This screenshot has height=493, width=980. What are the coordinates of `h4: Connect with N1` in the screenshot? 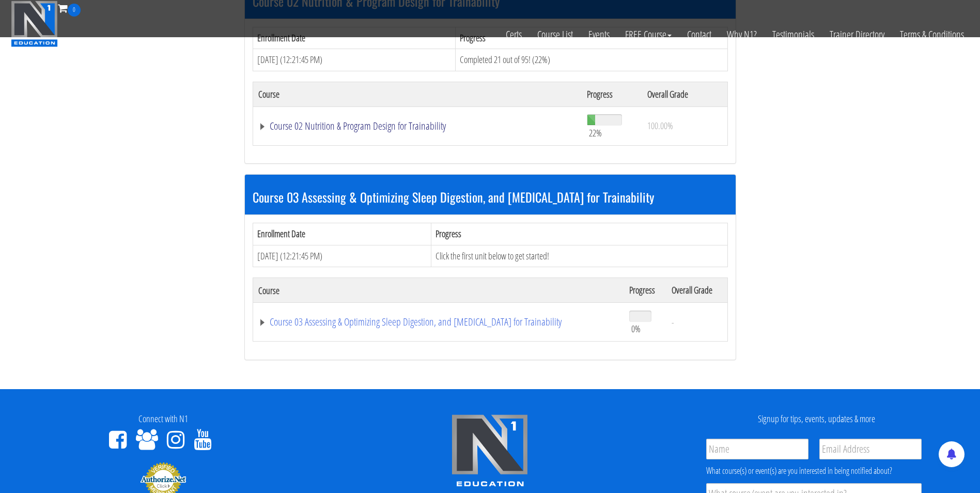 It's located at (163, 419).